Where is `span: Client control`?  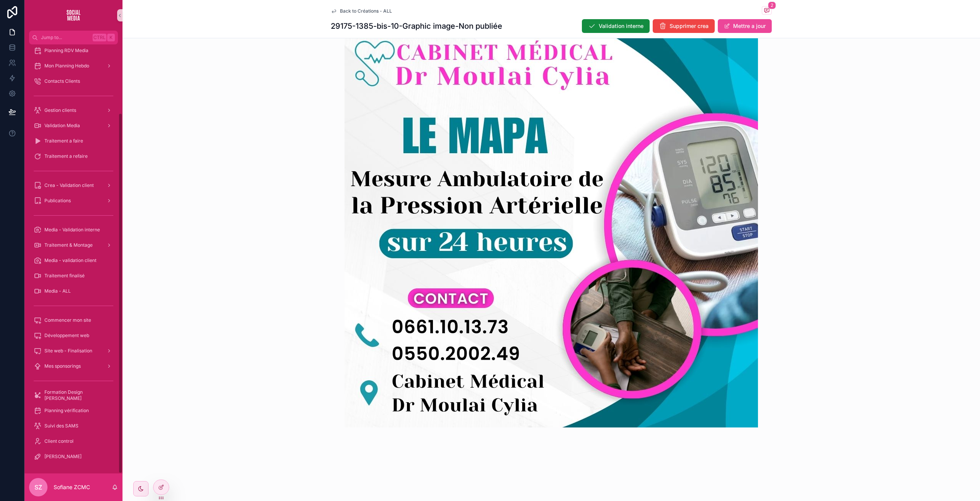
span: Client control is located at coordinates (59, 441).